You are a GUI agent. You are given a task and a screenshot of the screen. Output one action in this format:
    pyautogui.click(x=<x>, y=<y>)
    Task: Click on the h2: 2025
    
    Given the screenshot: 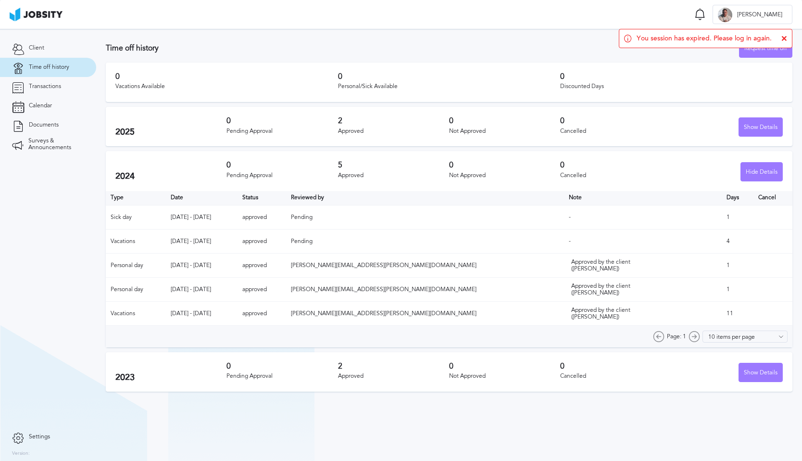 What is the action you would take?
    pyautogui.click(x=171, y=132)
    